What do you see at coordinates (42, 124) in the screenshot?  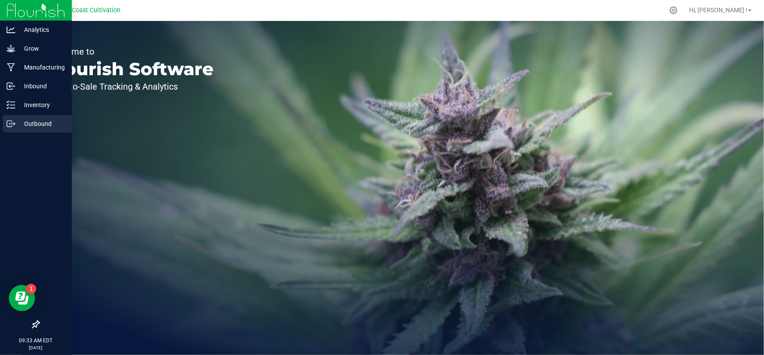 I see `p: Outbound` at bounding box center [42, 124].